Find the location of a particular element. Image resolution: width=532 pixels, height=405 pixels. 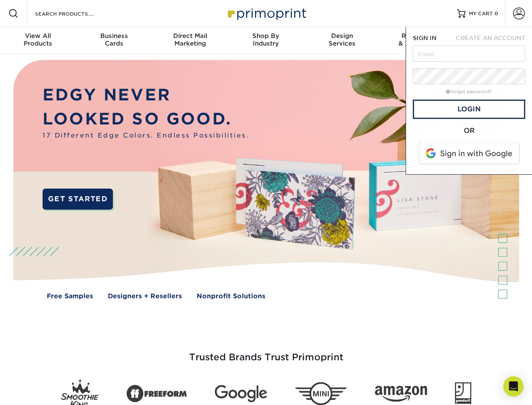

img: Primoprint is located at coordinates (266, 13).